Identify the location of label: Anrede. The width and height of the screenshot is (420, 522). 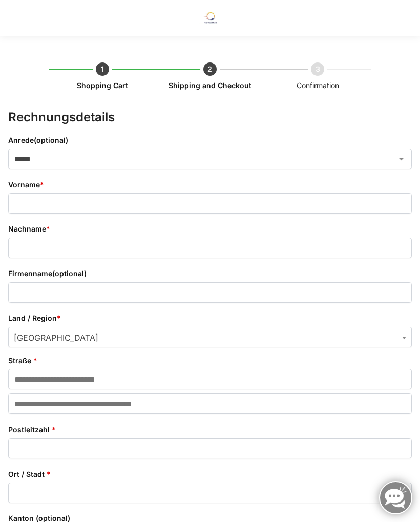
(210, 140).